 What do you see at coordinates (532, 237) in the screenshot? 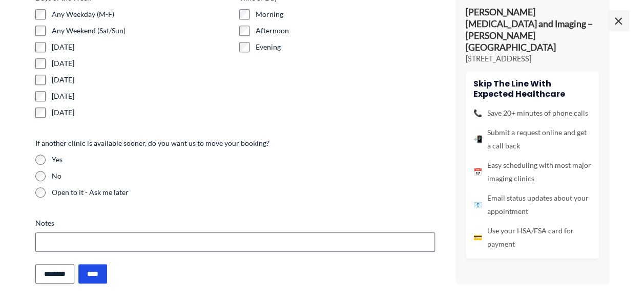
I see `li: Use your HSA/FSA card for payment` at bounding box center [532, 237].